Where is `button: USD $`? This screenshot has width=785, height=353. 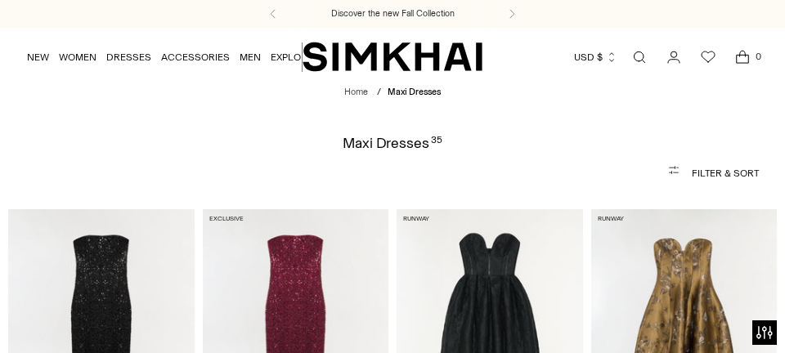
button: USD $ is located at coordinates (595, 57).